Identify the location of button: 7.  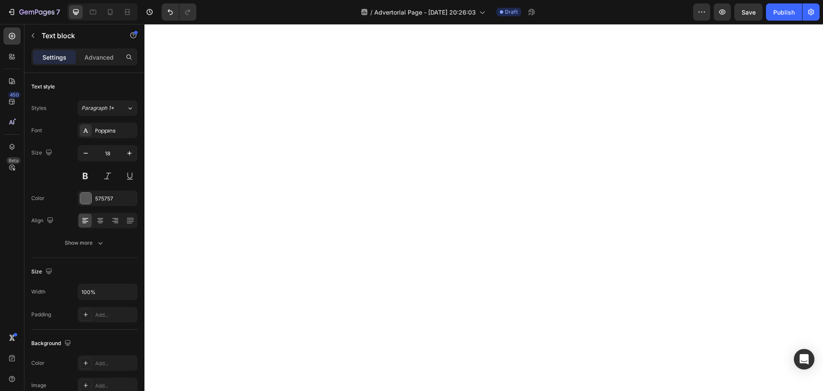
(33, 12).